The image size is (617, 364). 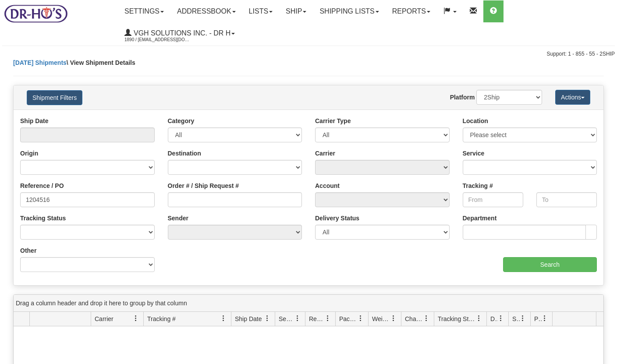 What do you see at coordinates (427, 318) in the screenshot?
I see `a: Charge filter column settings` at bounding box center [427, 318].